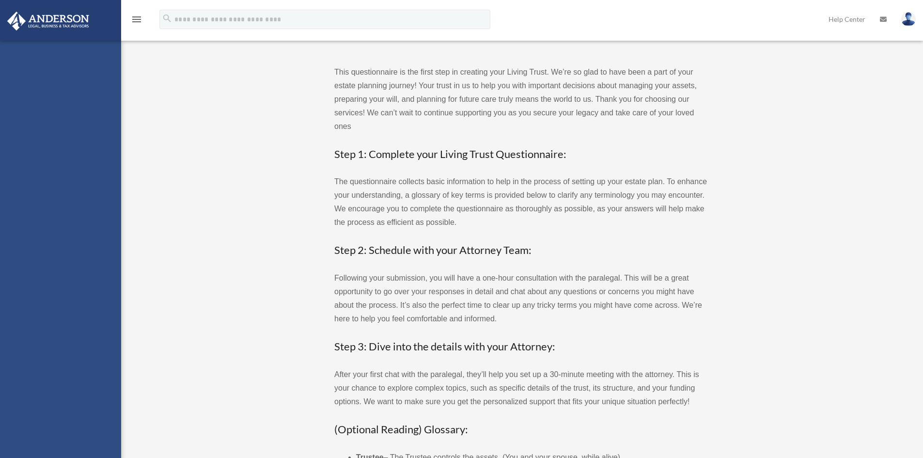  Describe the element at coordinates (137, 19) in the screenshot. I see `i: menu` at that location.